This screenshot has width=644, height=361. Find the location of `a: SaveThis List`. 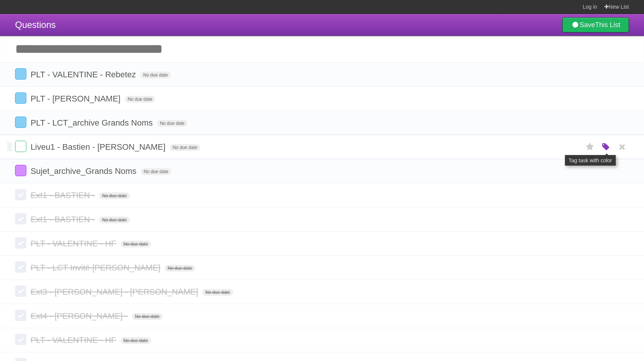

a: SaveThis List is located at coordinates (596, 25).